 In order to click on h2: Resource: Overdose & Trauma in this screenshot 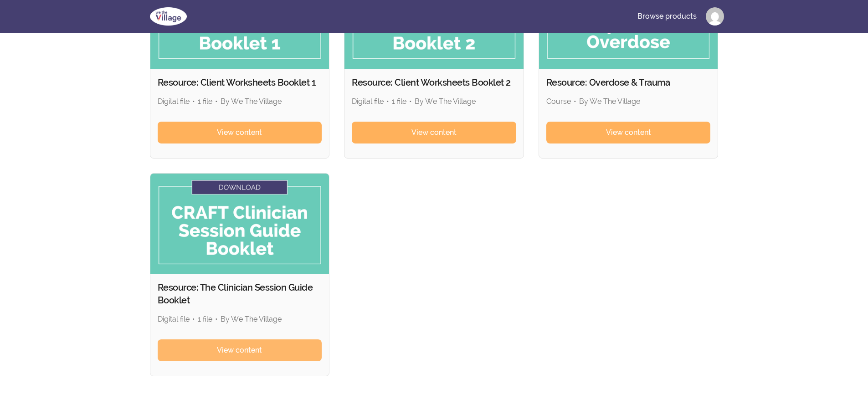, I will do `click(628, 82)`.